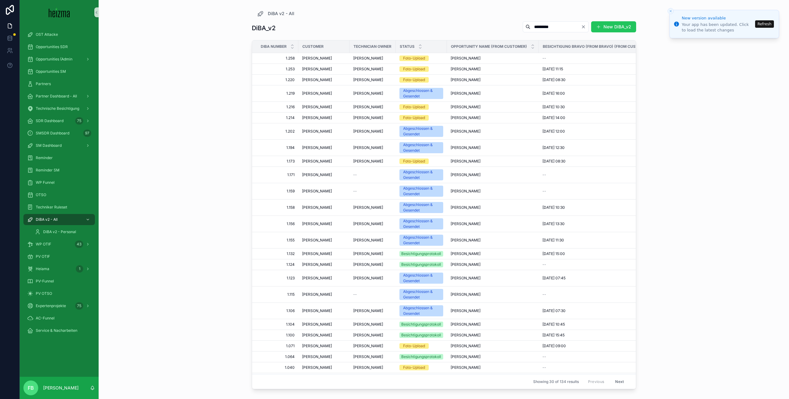 The image size is (789, 399). What do you see at coordinates (277, 131) in the screenshot?
I see `a: 1.202` at bounding box center [277, 131].